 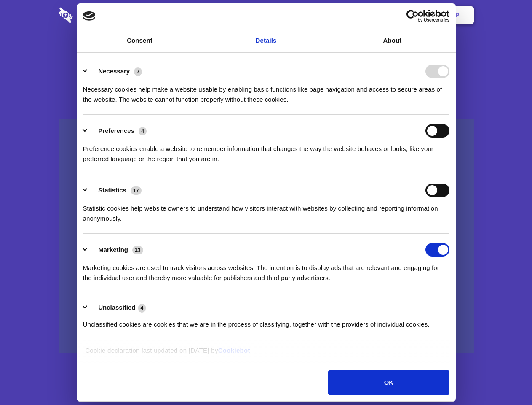 What do you see at coordinates (115, 71) in the screenshot?
I see `button: Necessary (7)` at bounding box center [115, 71].